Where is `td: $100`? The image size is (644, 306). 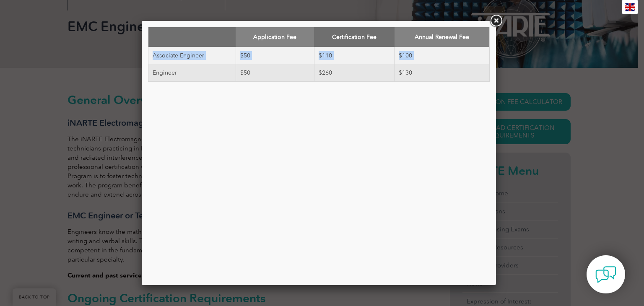 td: $100 is located at coordinates (442, 56).